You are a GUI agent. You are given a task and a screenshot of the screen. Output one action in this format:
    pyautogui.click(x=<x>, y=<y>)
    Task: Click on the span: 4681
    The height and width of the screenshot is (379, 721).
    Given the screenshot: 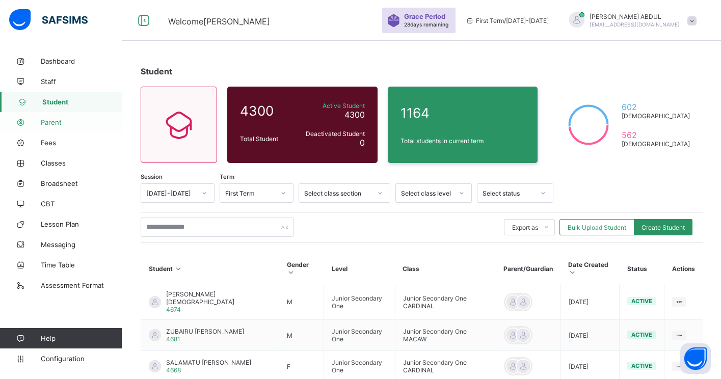 What is the action you would take?
    pyautogui.click(x=173, y=339)
    